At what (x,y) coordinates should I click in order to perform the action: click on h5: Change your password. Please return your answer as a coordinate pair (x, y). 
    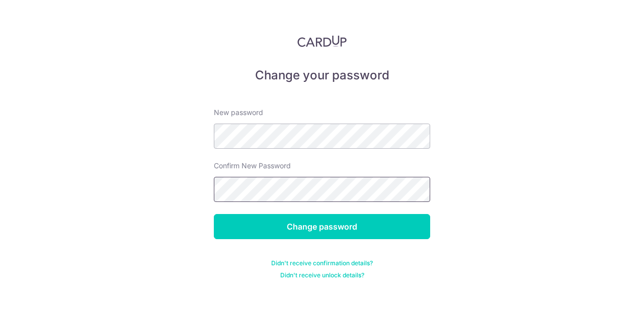
    Looking at the image, I should click on (322, 76).